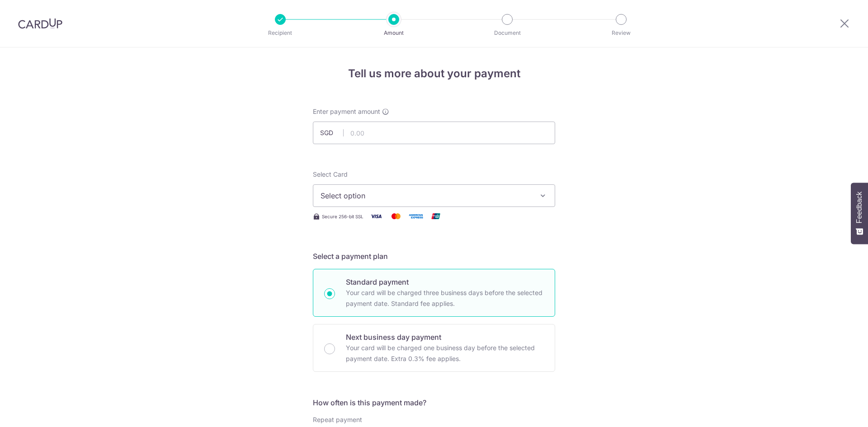 This screenshot has width=868, height=427. I want to click on button: Select option, so click(434, 196).